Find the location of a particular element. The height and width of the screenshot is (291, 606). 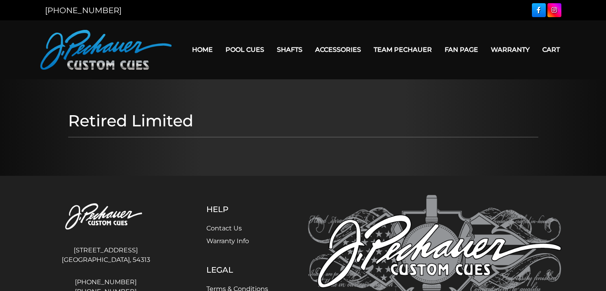

h5: Help is located at coordinates (237, 209).